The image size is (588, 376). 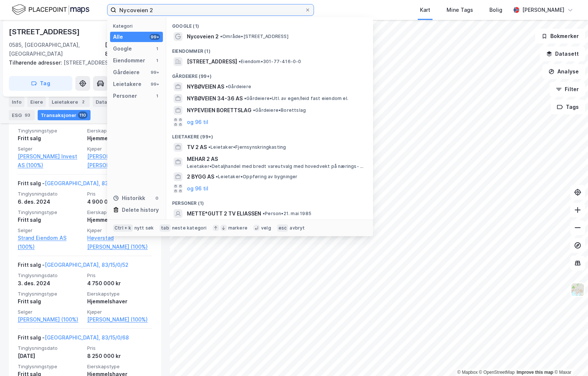 What do you see at coordinates (269, 24) in the screenshot?
I see `div: Google (1)` at bounding box center [269, 24].